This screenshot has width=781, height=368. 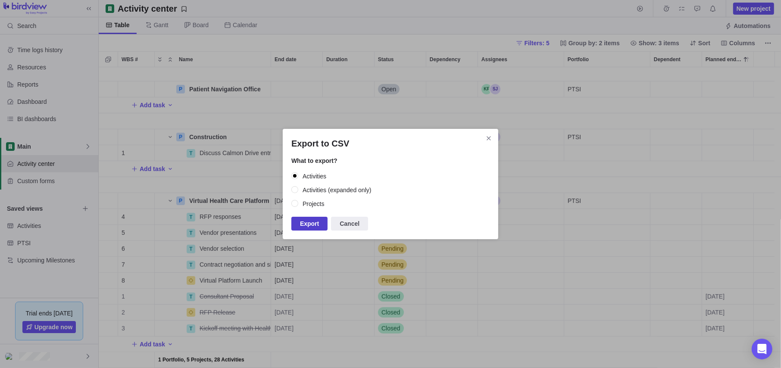 What do you see at coordinates (350, 224) in the screenshot?
I see `span: Cancel` at bounding box center [350, 224].